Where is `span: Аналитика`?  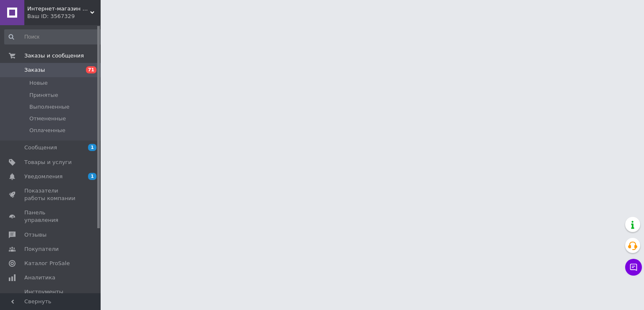 span: Аналитика is located at coordinates (40, 278).